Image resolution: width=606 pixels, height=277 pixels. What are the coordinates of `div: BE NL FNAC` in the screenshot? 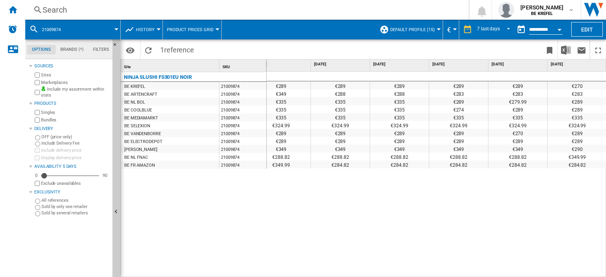 It's located at (136, 158).